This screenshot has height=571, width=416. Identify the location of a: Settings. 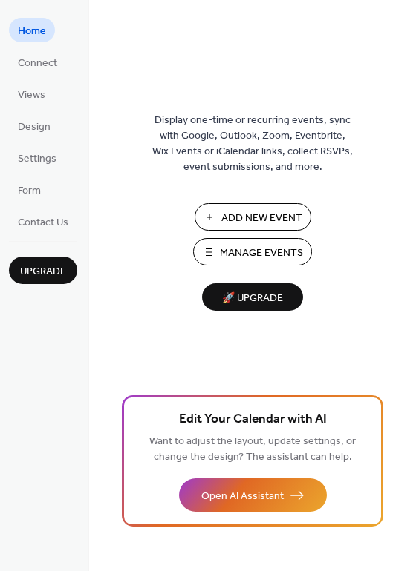
(37, 157).